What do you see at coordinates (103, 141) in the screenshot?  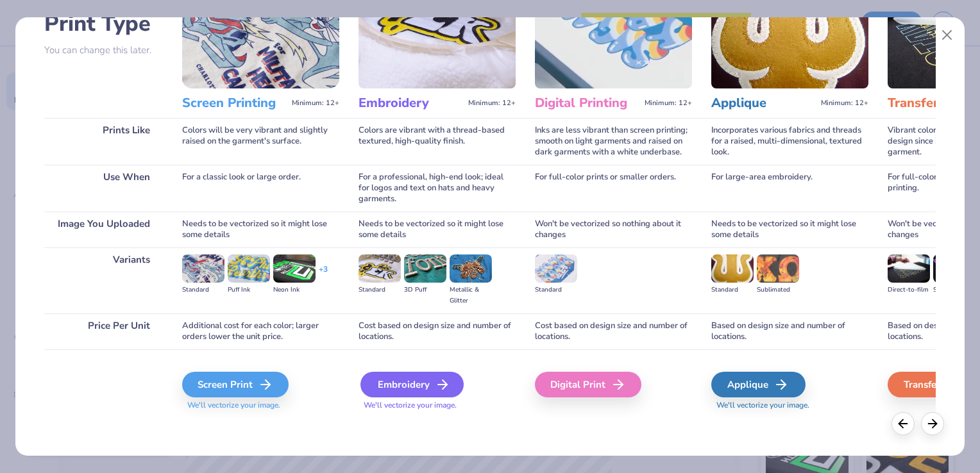 I see `div: Prints Like` at bounding box center [103, 141].